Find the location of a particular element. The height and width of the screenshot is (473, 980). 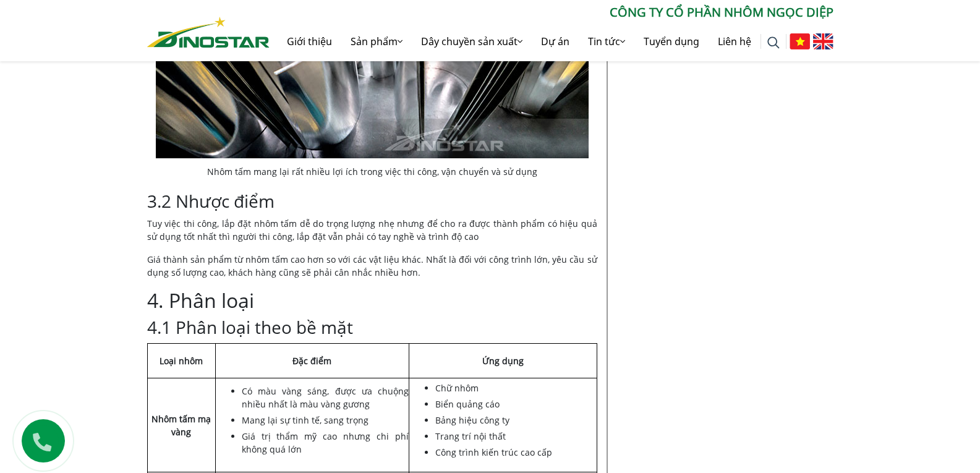

a: Dự án is located at coordinates (555, 41).